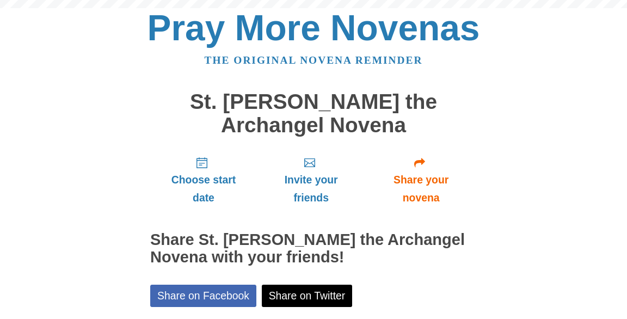 This screenshot has height=319, width=627. What do you see at coordinates (203, 296) in the screenshot?
I see `a: Share on Facebook` at bounding box center [203, 296].